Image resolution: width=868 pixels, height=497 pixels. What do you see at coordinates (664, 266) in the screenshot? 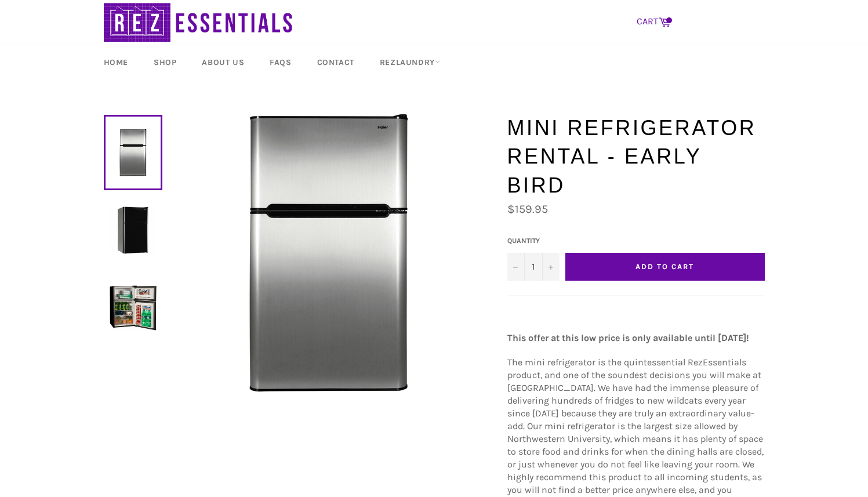
I see `span: Add to Cart` at bounding box center [664, 266].